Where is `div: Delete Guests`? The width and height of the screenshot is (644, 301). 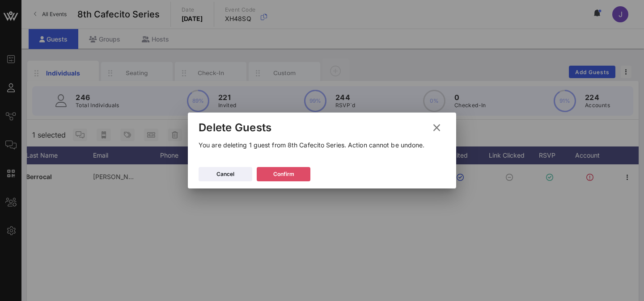
div: Delete Guests is located at coordinates (235, 128).